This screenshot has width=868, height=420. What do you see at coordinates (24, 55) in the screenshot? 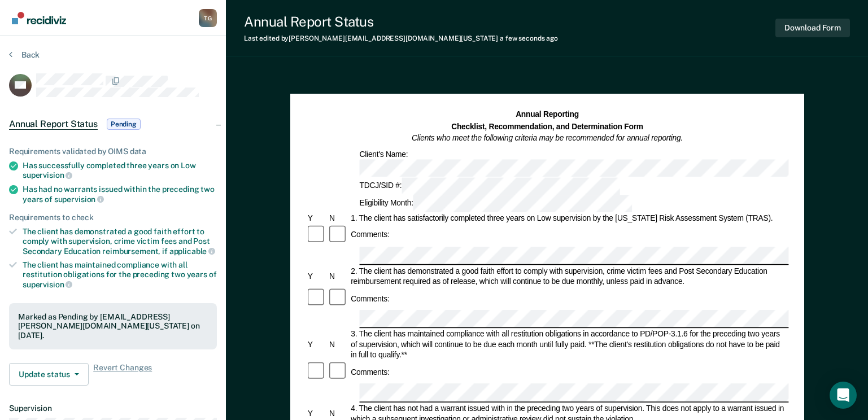
I see `button: Back` at bounding box center [24, 55].